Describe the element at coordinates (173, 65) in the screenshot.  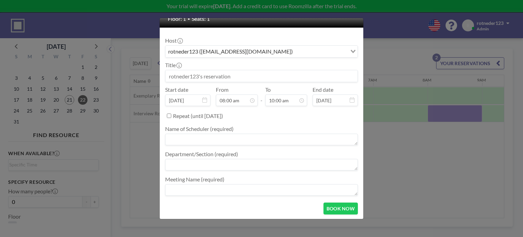
I see `label: Title` at that location.